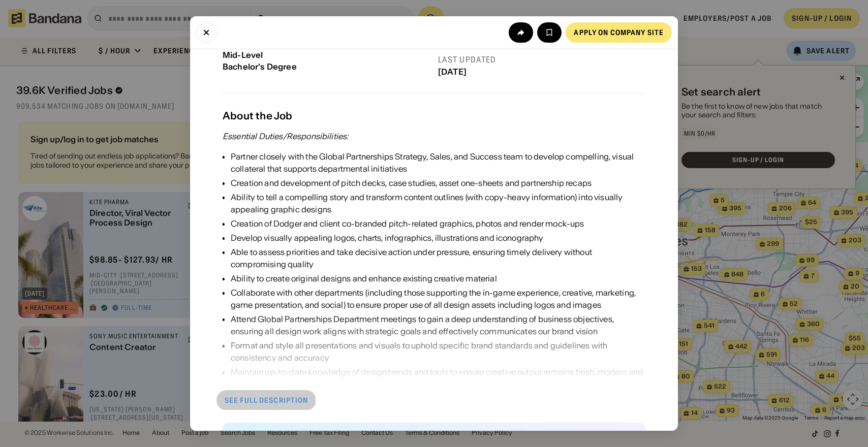 The height and width of the screenshot is (447, 868). What do you see at coordinates (285, 136) in the screenshot?
I see `em: Essential Duties/Responsibilities:` at bounding box center [285, 136].